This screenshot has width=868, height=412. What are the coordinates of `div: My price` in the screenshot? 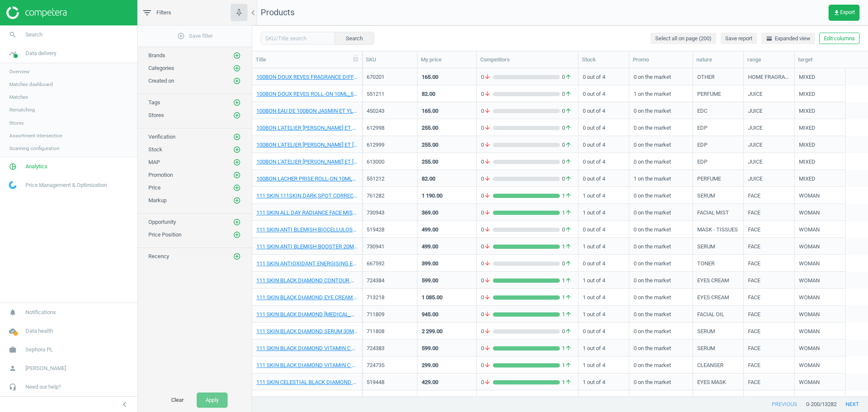 It's located at (447, 60).